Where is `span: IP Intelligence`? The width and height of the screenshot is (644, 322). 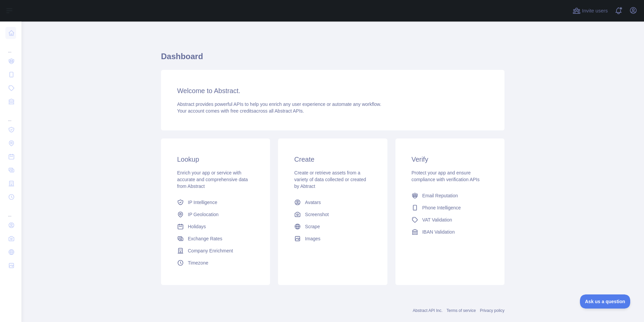
span: IP Intelligence is located at coordinates (203, 202).